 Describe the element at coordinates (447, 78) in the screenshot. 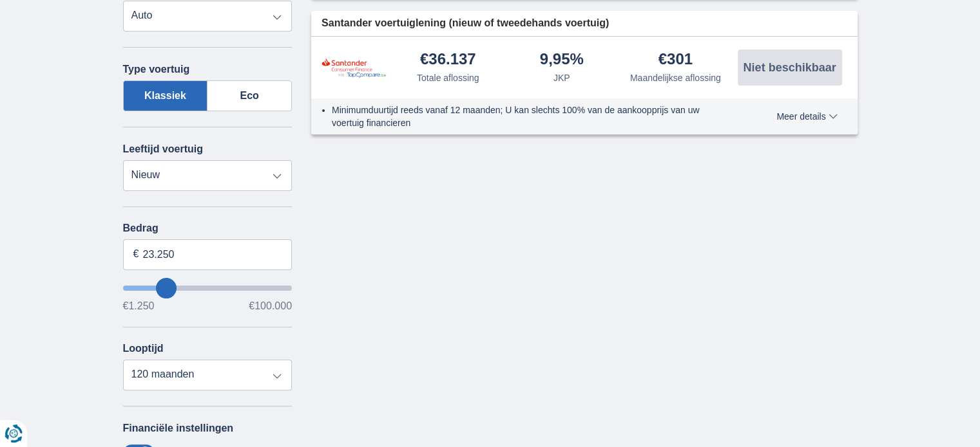

I see `div: Totale aflossing` at that location.